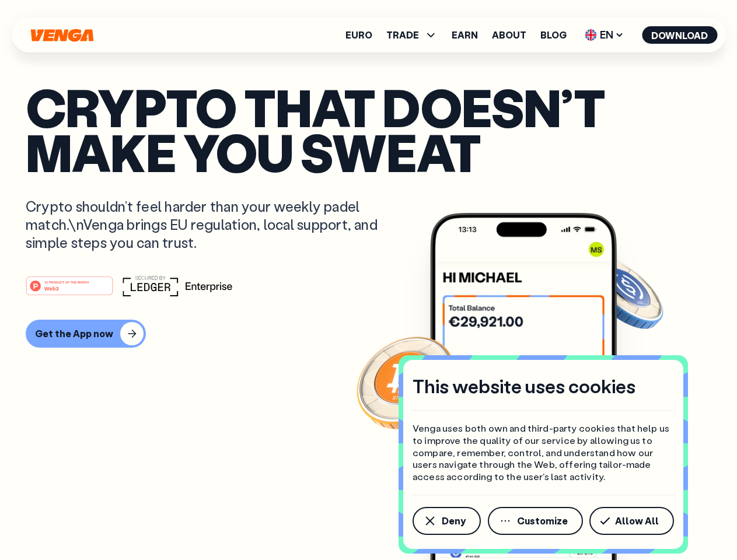  What do you see at coordinates (679, 35) in the screenshot?
I see `a: Download` at bounding box center [679, 35].